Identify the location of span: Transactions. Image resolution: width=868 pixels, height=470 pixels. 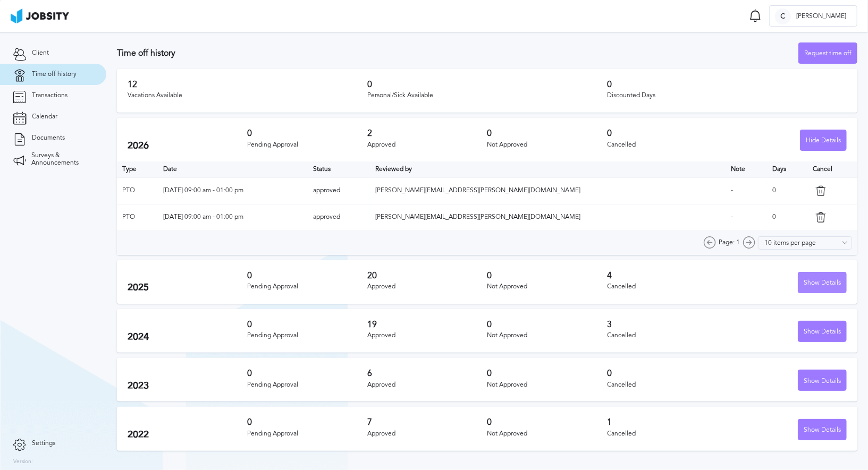
(50, 96).